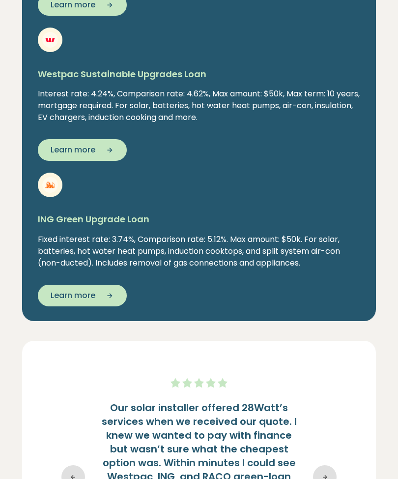 The height and width of the screenshot is (479, 398). I want to click on img: Westpac Sustainable Upgrades Loan, so click(50, 40).